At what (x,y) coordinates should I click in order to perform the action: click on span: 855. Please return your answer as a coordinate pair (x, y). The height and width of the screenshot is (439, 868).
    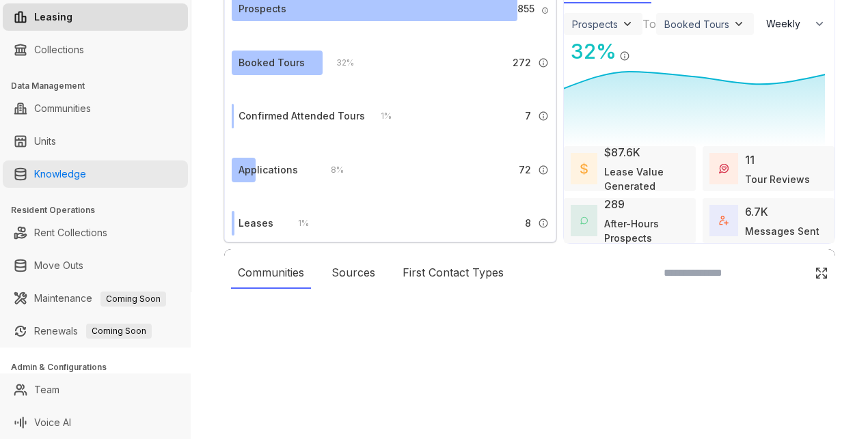
    Looking at the image, I should click on (526, 9).